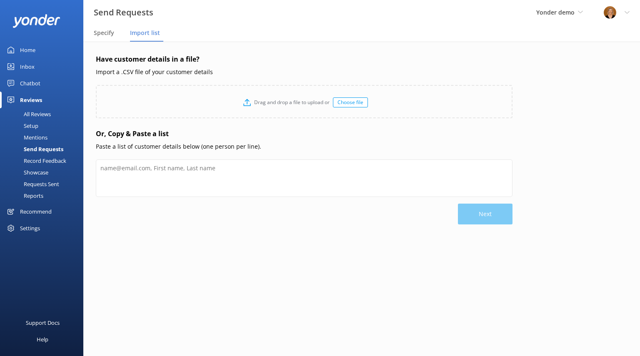 The image size is (640, 356). Describe the element at coordinates (610, 13) in the screenshot. I see `img: 1-1617059290.jpg` at that location.